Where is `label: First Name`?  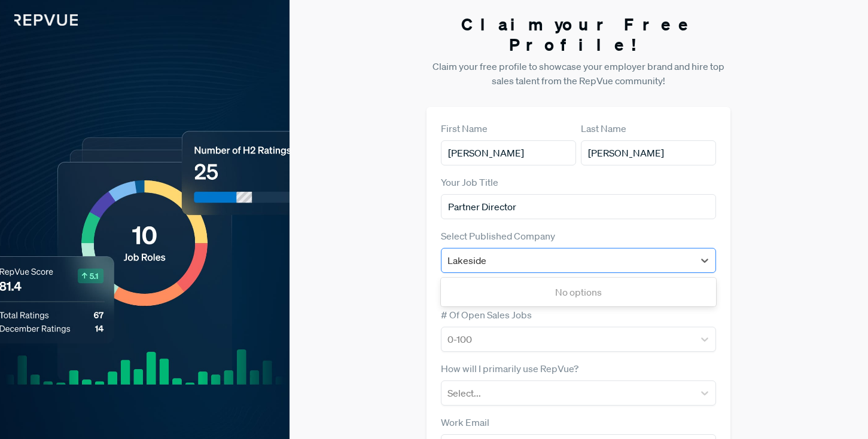
label: First Name is located at coordinates (464, 129).